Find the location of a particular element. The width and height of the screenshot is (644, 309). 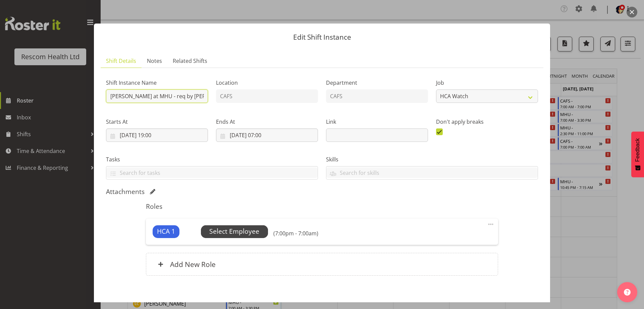

input: Search for skills is located at coordinates (432, 172).